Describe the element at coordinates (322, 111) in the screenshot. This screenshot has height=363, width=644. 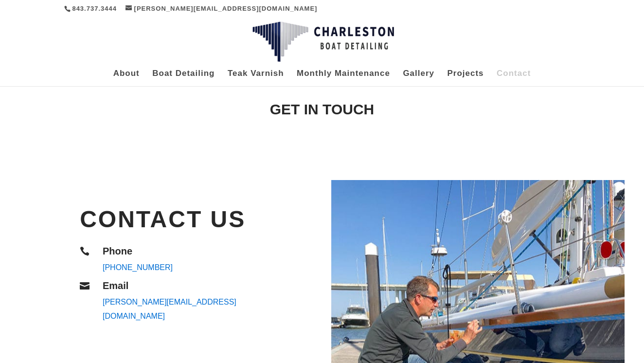
I see `h2: Get In Touch` at that location.